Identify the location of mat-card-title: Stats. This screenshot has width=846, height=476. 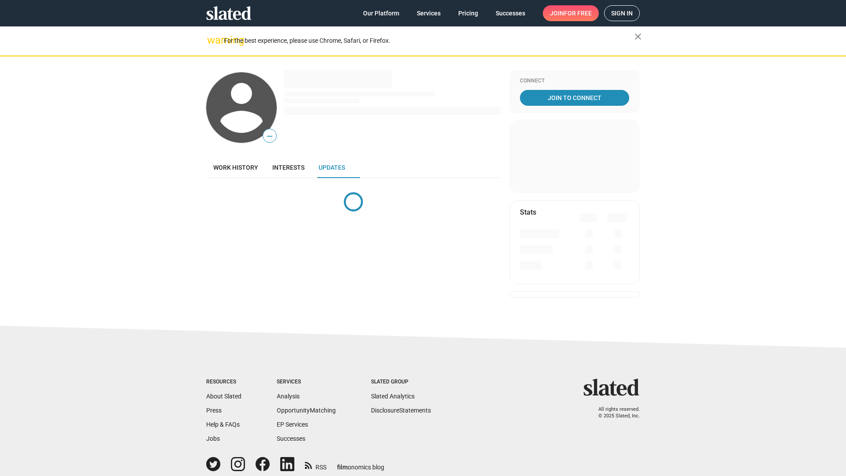
(528, 212).